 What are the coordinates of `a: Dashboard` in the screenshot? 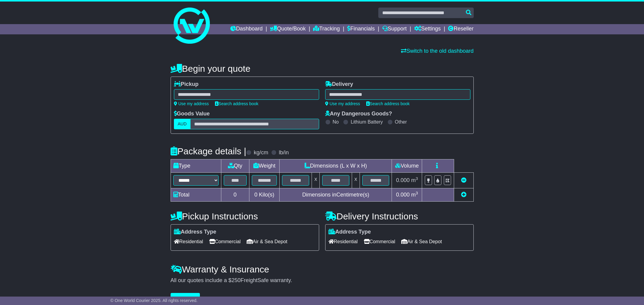 It's located at (246, 29).